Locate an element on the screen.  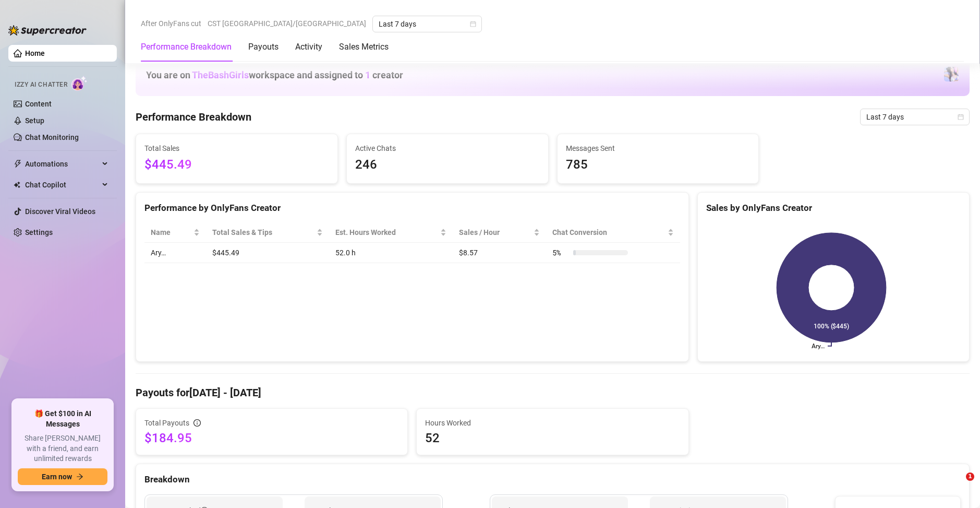
td: 52.0 h is located at coordinates (391, 252).